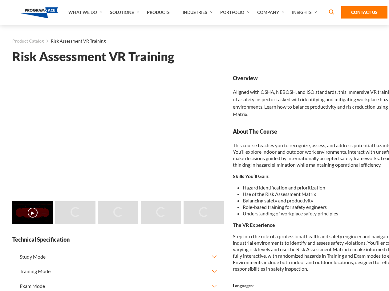  What do you see at coordinates (32, 212) in the screenshot?
I see `img: Risk Assessment VR Training - Video 0` at bounding box center [32, 212].